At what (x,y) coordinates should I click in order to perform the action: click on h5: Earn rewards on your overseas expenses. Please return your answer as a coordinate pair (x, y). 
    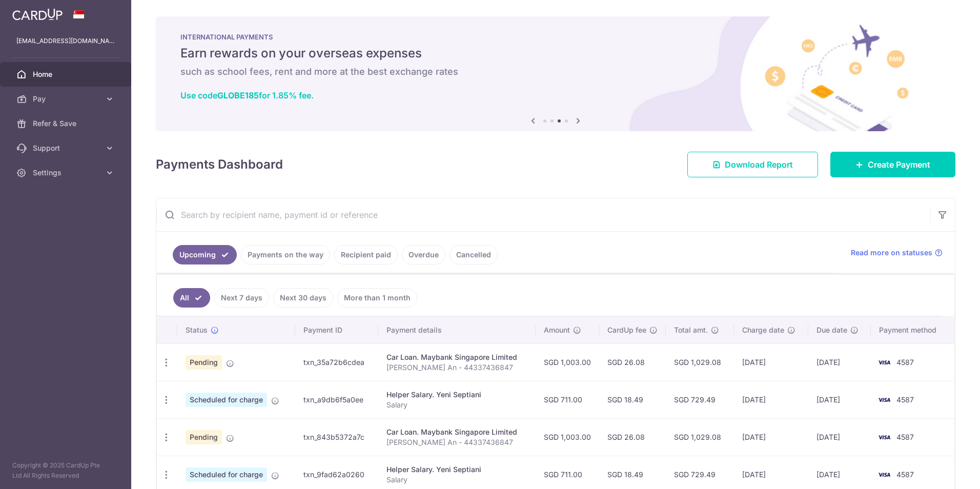
    Looking at the image, I should click on (555, 54).